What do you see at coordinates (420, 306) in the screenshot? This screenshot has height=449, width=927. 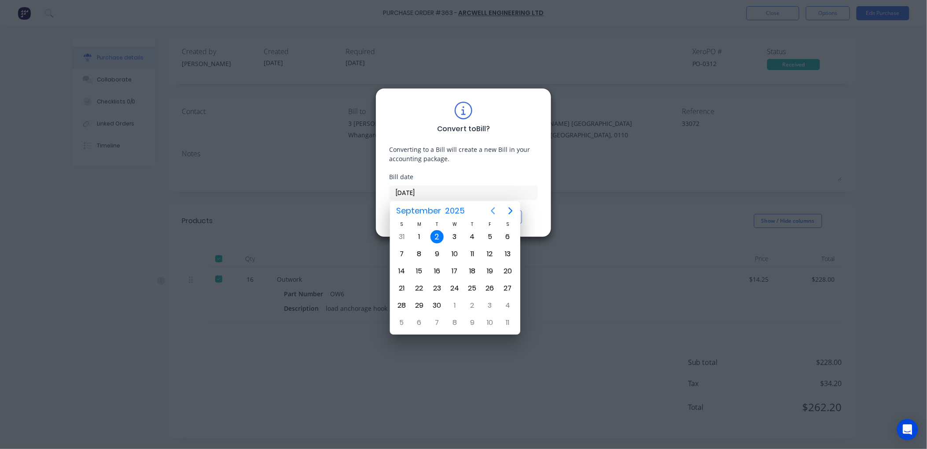 I see `div: Monday, September 29, 2025` at bounding box center [420, 306].